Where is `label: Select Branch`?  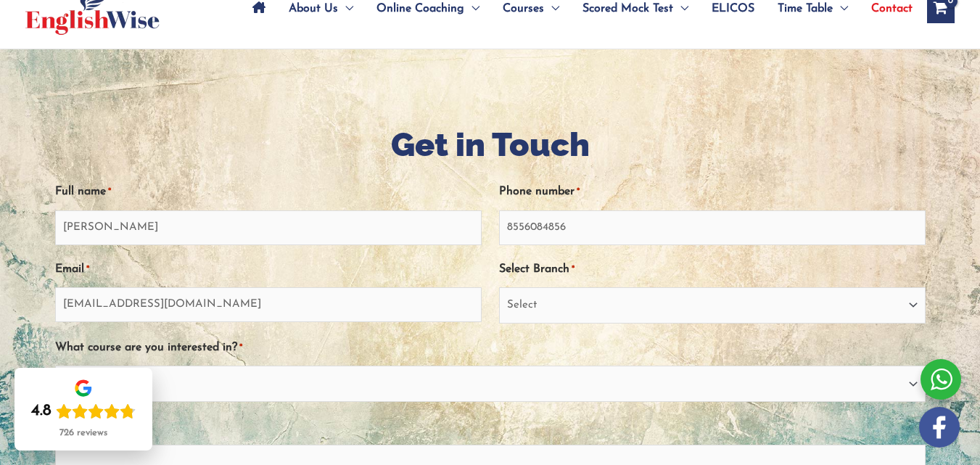 label: Select Branch is located at coordinates (537, 269).